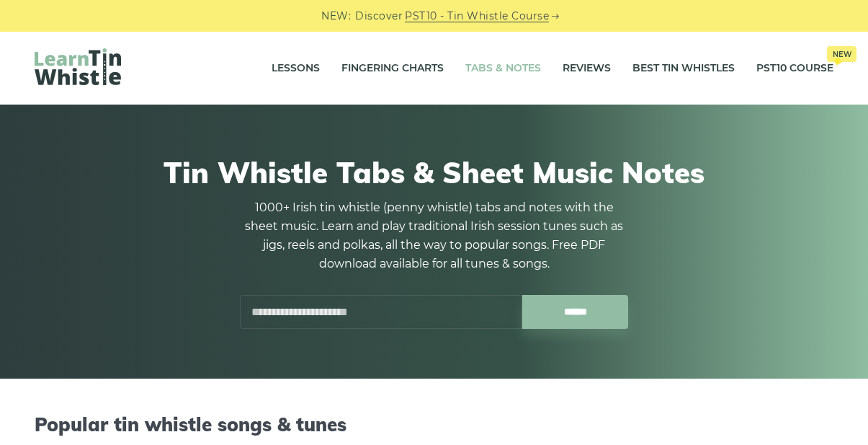  I want to click on img: LearnTinWhistle.com, so click(78, 67).